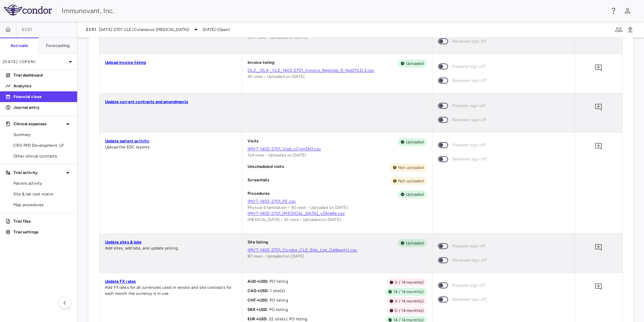  Describe the element at coordinates (43, 194) in the screenshot. I see `span: Site & lab cost matrix` at that location.